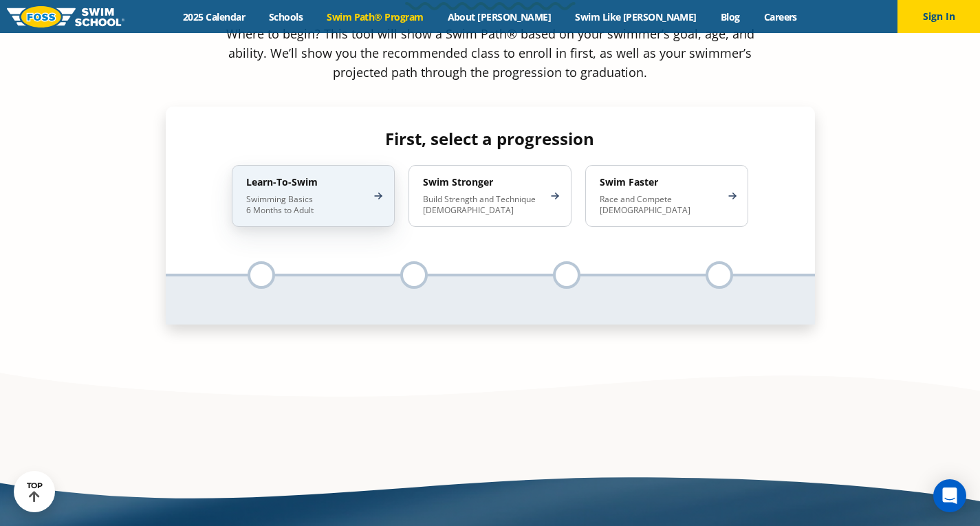 This screenshot has height=526, width=980. Describe the element at coordinates (375, 16) in the screenshot. I see `a: Swim Path® Program` at that location.